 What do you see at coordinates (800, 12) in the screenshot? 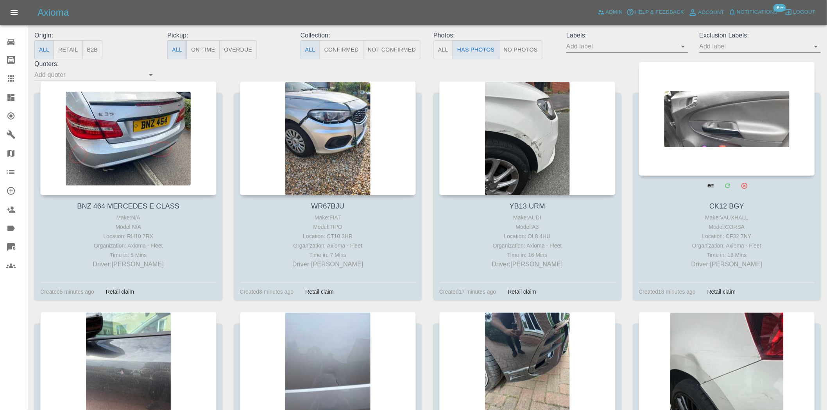
I see `button: Logout` at bounding box center [800, 12].